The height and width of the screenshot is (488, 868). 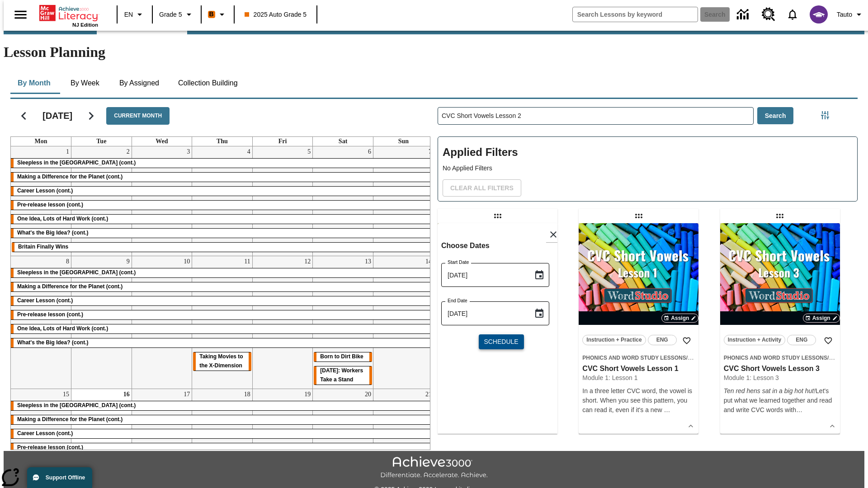 What do you see at coordinates (85, 25) in the screenshot?
I see `span: NJ Edition` at bounding box center [85, 25].